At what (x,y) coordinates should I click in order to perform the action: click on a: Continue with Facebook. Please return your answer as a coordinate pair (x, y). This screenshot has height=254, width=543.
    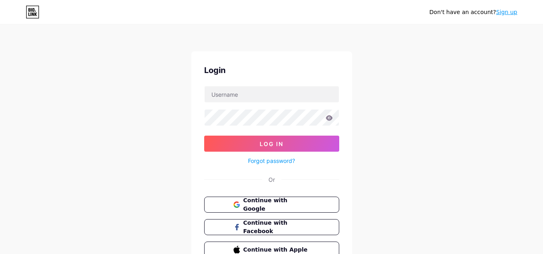
    Looking at the image, I should click on (272, 227).